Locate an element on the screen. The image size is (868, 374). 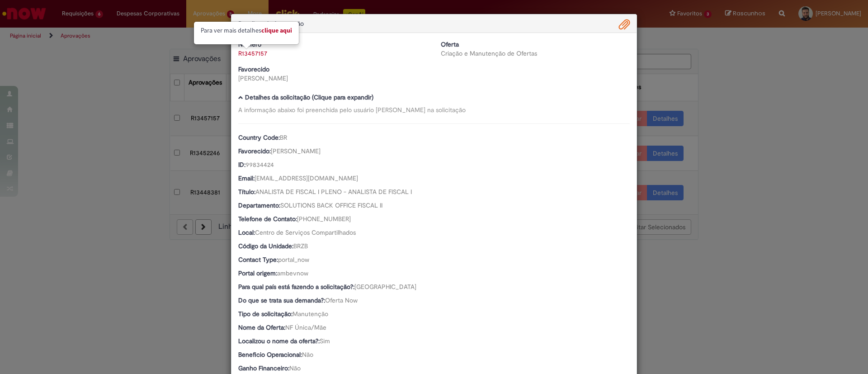
span: NF Única/Mãe is located at coordinates (305, 327).